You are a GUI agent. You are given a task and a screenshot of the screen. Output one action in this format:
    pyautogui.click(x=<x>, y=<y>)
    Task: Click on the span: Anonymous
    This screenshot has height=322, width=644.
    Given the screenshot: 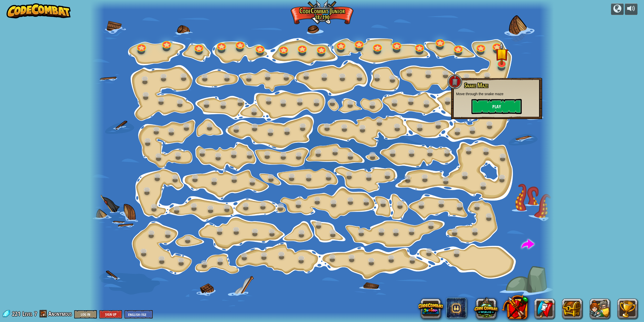 What is the action you would take?
    pyautogui.click(x=60, y=314)
    